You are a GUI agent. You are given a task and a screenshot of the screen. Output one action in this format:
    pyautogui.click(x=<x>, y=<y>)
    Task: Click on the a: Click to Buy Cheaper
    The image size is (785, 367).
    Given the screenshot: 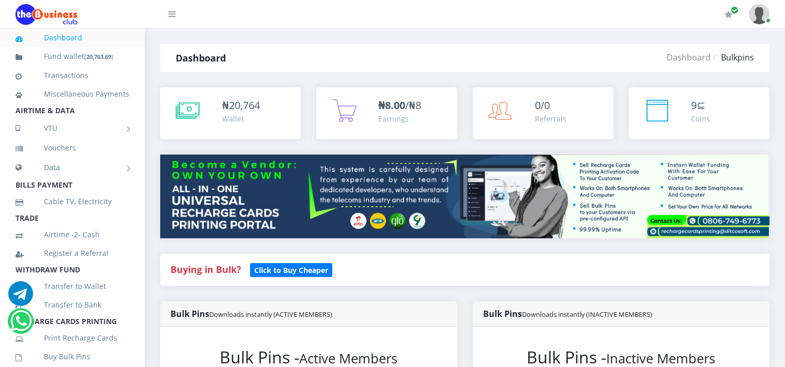 What is the action you would take?
    pyautogui.click(x=291, y=269)
    